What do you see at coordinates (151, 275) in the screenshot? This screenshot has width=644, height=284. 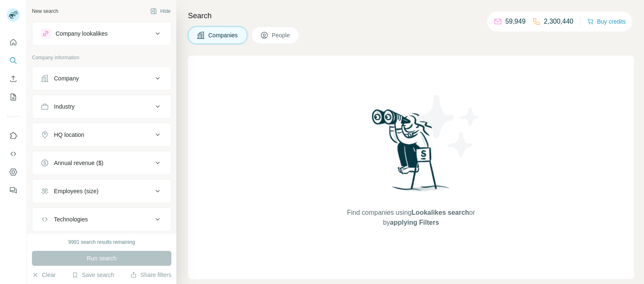 I see `button: Share filters` at bounding box center [151, 275].